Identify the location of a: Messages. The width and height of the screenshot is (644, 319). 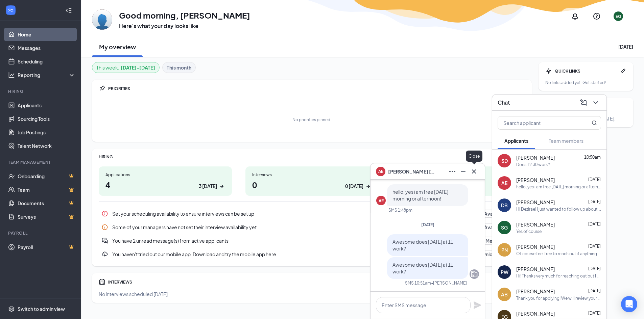
(47, 48).